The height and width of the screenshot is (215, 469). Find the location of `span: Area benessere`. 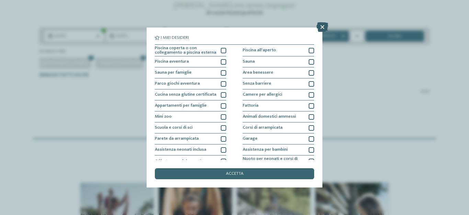

span: Area benessere is located at coordinates (258, 72).